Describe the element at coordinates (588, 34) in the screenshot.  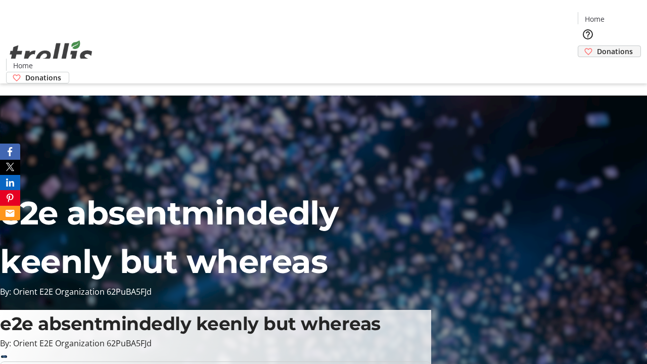
I see `button: Help` at that location.